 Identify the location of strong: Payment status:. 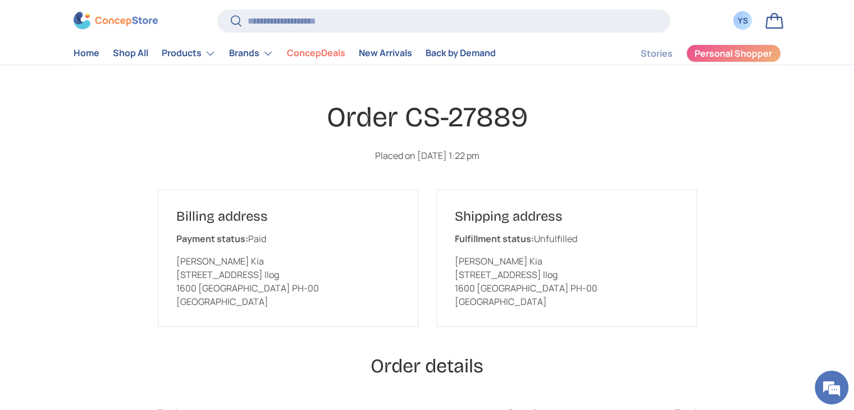
(212, 239).